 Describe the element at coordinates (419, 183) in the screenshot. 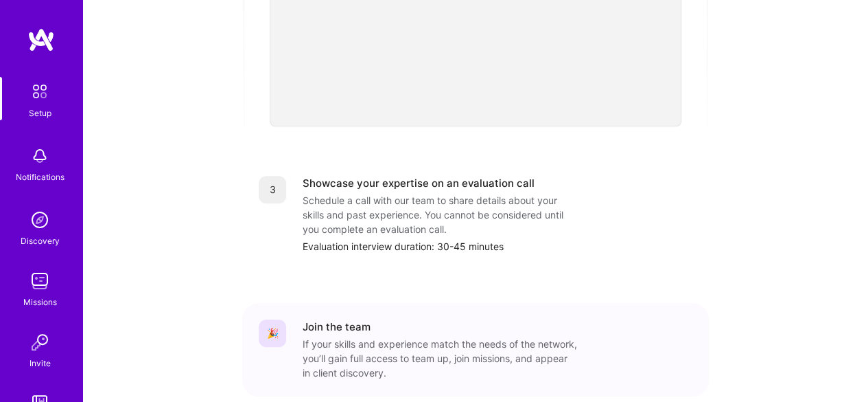

I see `div: Showcase your expertise on an evaluation call` at that location.